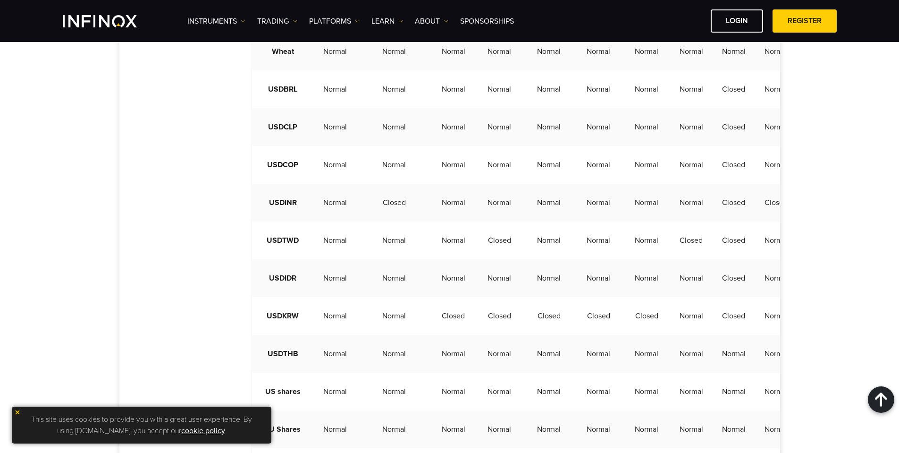 The image size is (899, 453). What do you see at coordinates (17, 412) in the screenshot?
I see `img: yellow close icon` at bounding box center [17, 412].